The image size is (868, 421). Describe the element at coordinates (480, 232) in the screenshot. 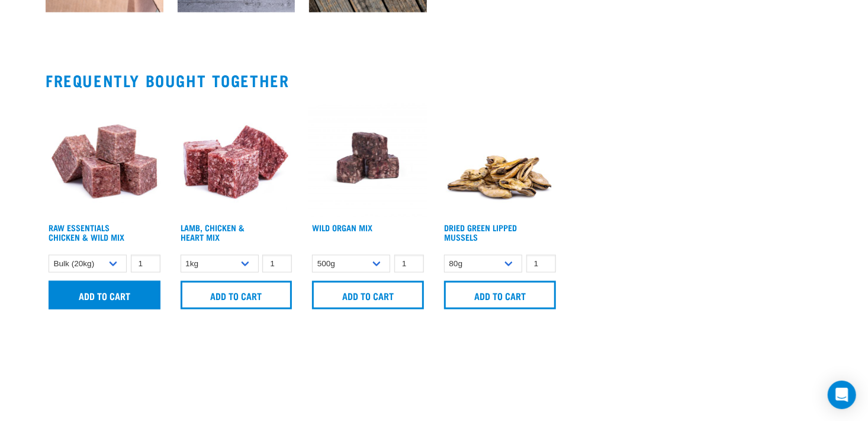

I see `a: Dried Green Lipped Mussels` at that location.